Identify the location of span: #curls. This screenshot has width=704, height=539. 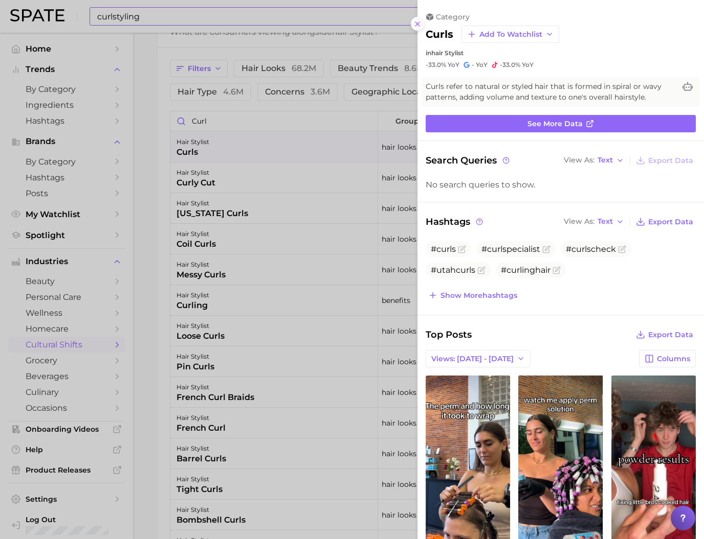
(443, 249).